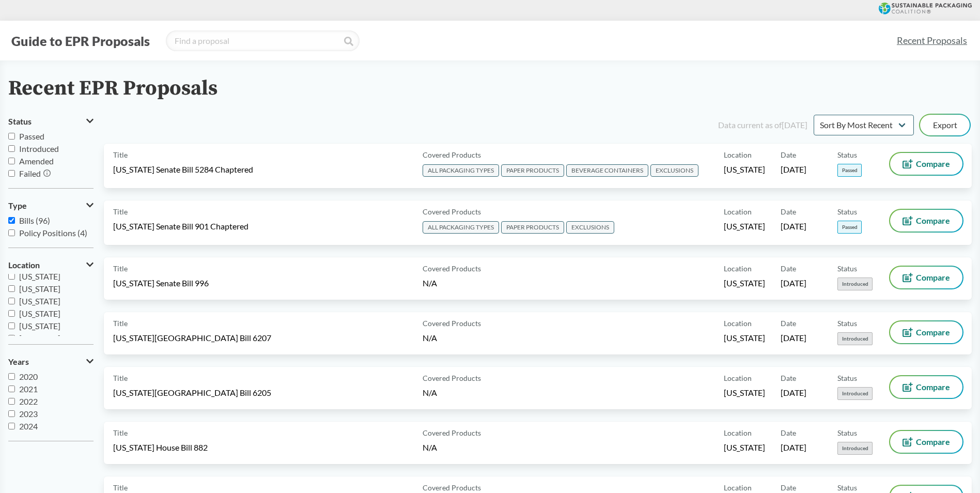 The width and height of the screenshot is (980, 493). Describe the element at coordinates (11, 136) in the screenshot. I see `input: Passed` at that location.